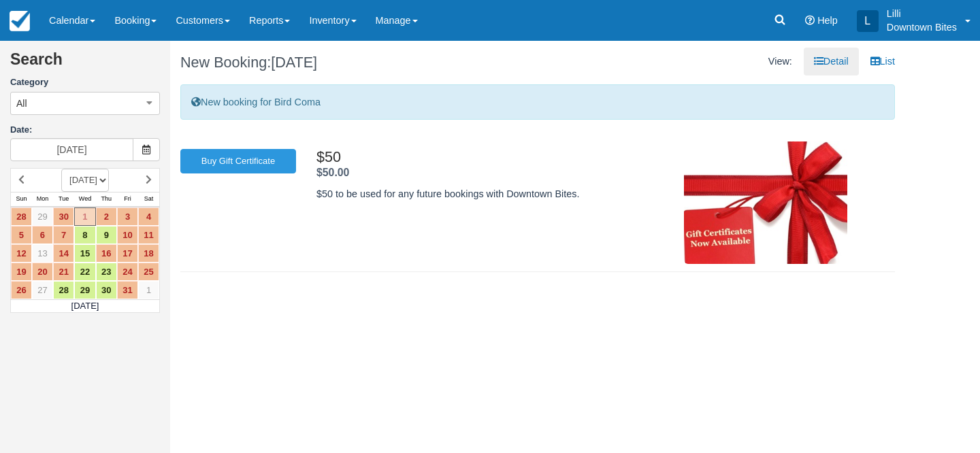 The height and width of the screenshot is (453, 980). I want to click on a: 8, so click(84, 235).